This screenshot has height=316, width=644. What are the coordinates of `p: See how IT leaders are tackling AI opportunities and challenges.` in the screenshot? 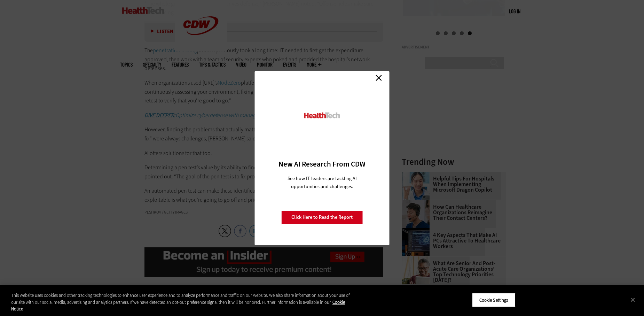 It's located at (322, 183).